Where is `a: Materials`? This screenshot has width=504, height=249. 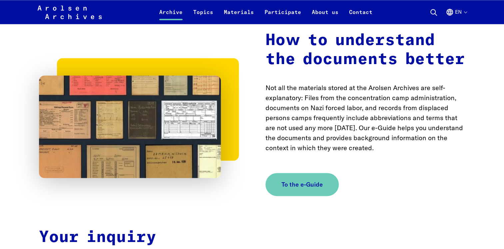
a: Materials is located at coordinates (239, 16).